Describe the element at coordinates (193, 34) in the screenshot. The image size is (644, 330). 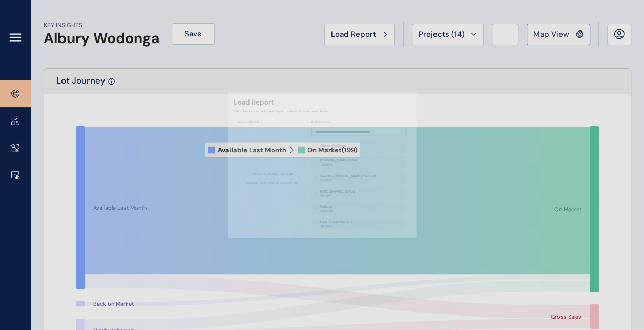
I see `span: Save` at that location.